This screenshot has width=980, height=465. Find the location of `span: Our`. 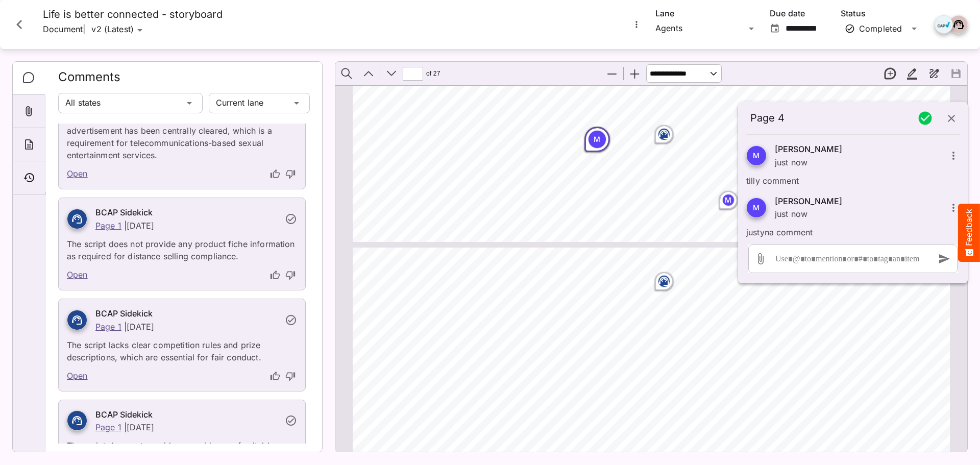

span: Our is located at coordinates (392, 304).